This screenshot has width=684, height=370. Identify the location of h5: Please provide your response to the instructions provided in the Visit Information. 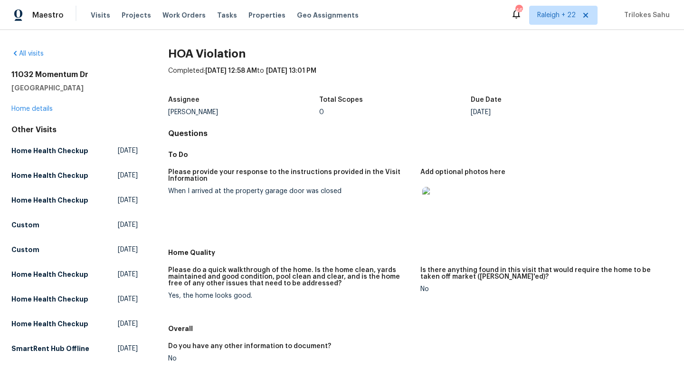
(290, 175).